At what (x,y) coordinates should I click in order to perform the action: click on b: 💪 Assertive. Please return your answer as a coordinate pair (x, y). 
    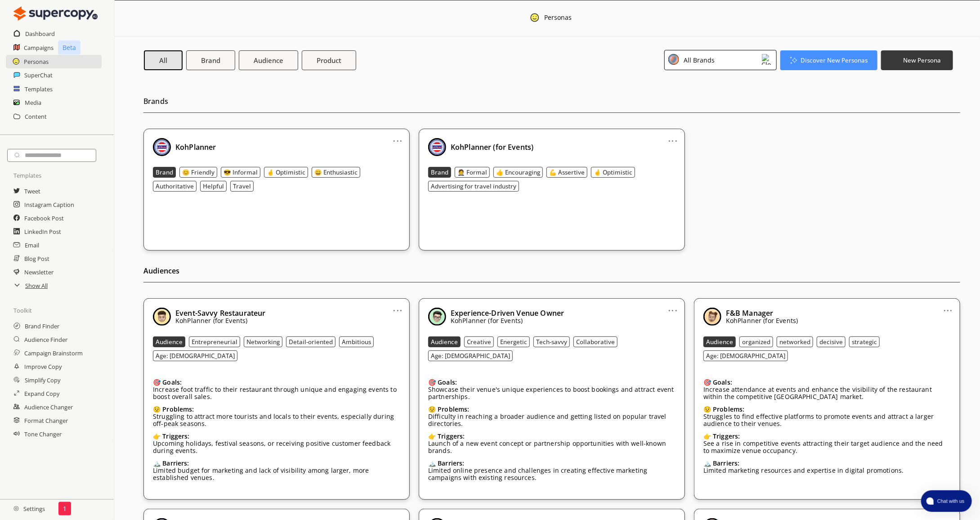
    Looking at the image, I should click on (567, 173).